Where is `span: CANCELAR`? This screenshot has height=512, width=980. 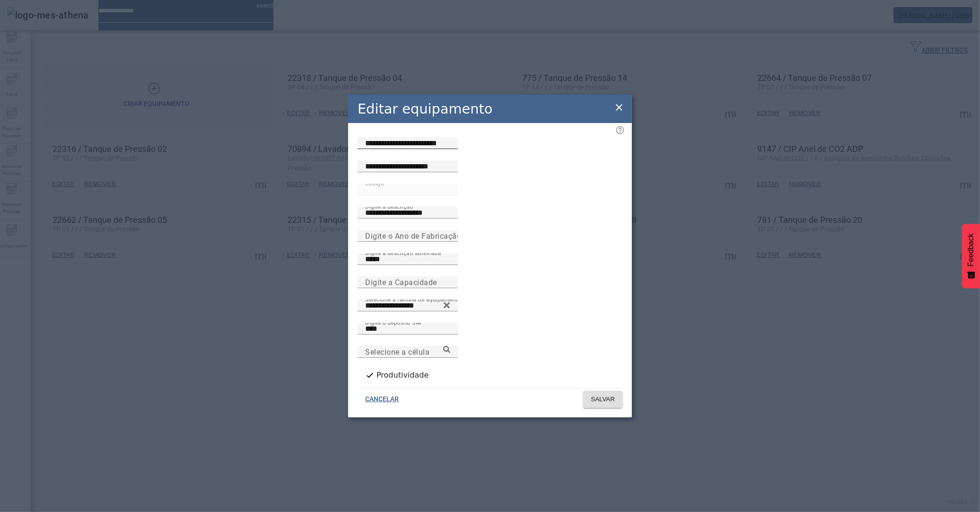 span: CANCELAR is located at coordinates (382, 399).